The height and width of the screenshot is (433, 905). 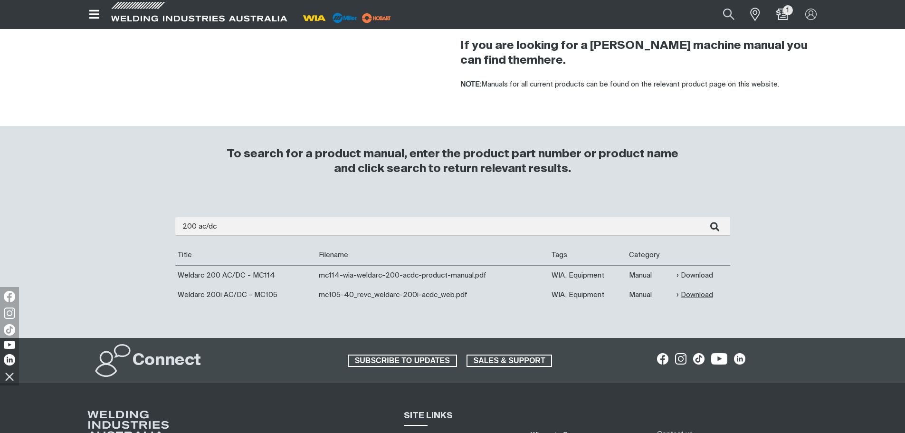 I want to click on span: SUBSCRIBE TO UPDATES, so click(x=403, y=361).